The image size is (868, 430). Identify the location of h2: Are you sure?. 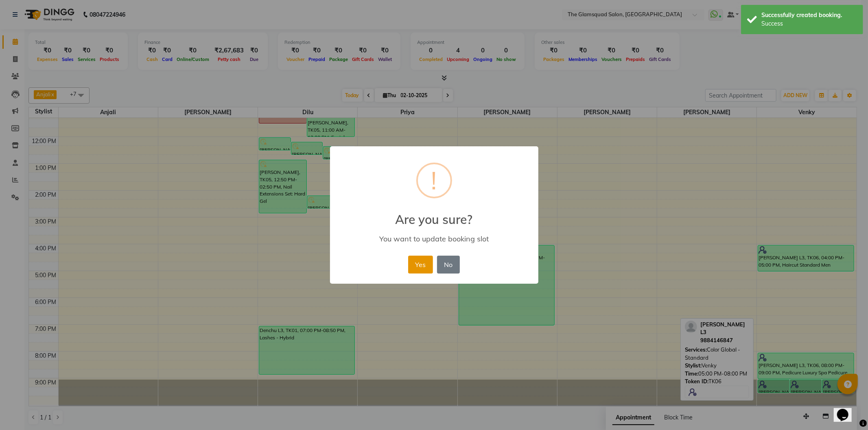
(434, 214).